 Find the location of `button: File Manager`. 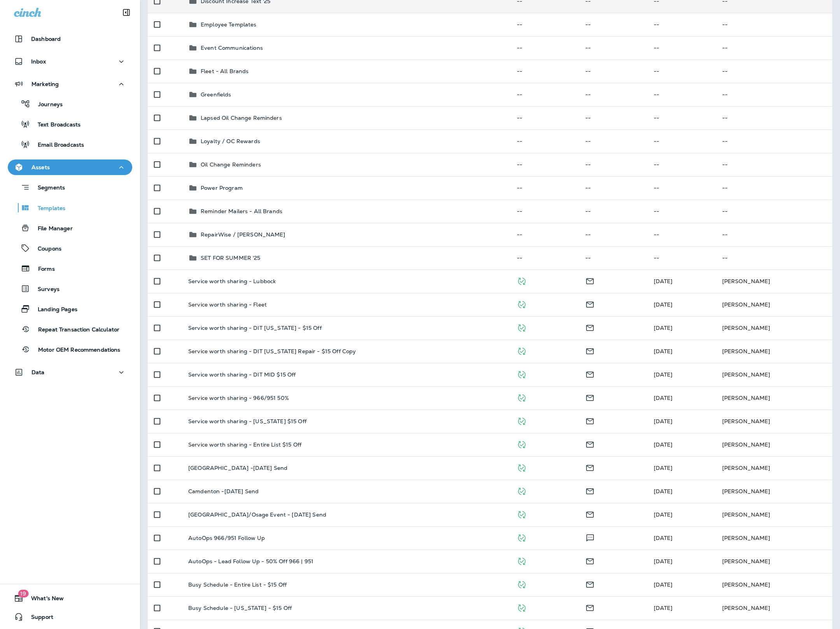

button: File Manager is located at coordinates (70, 228).